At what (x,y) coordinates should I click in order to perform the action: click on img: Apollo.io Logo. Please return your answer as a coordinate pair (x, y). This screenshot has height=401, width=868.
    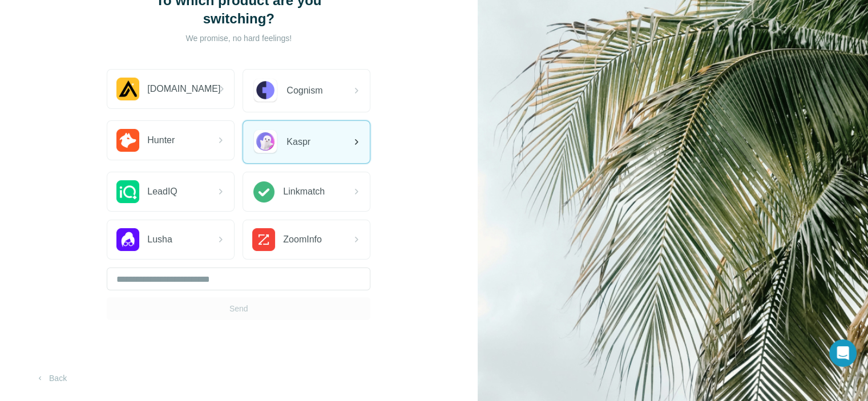
    Looking at the image, I should click on (128, 89).